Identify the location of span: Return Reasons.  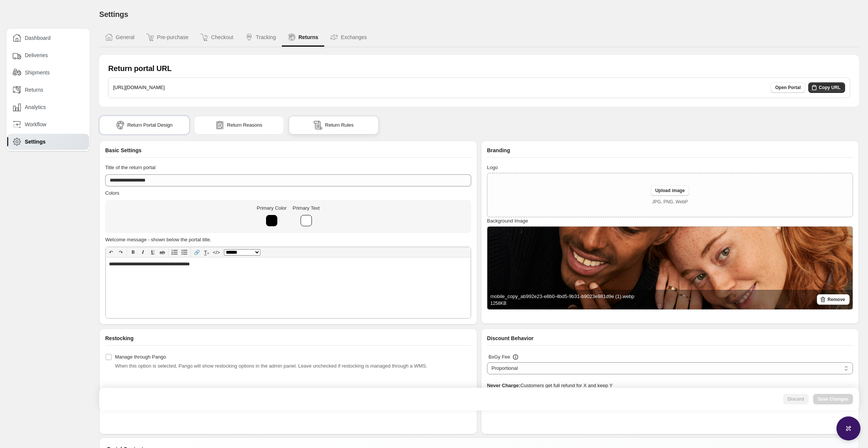
(244, 125).